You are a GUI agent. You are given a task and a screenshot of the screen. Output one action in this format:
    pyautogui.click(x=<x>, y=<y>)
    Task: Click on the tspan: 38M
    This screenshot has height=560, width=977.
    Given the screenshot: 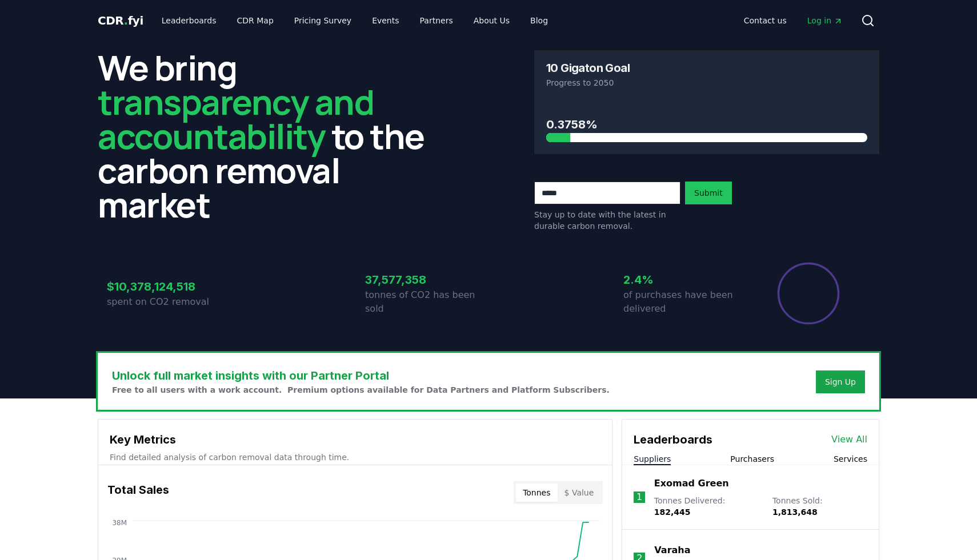 What is the action you would take?
    pyautogui.click(x=120, y=523)
    